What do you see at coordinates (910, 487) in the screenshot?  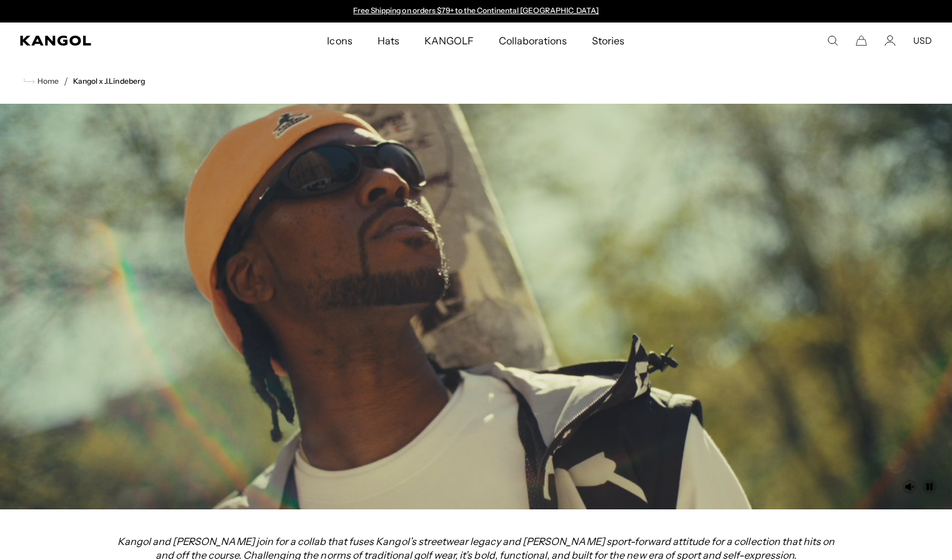 I see `button: Unmute` at bounding box center [910, 487].